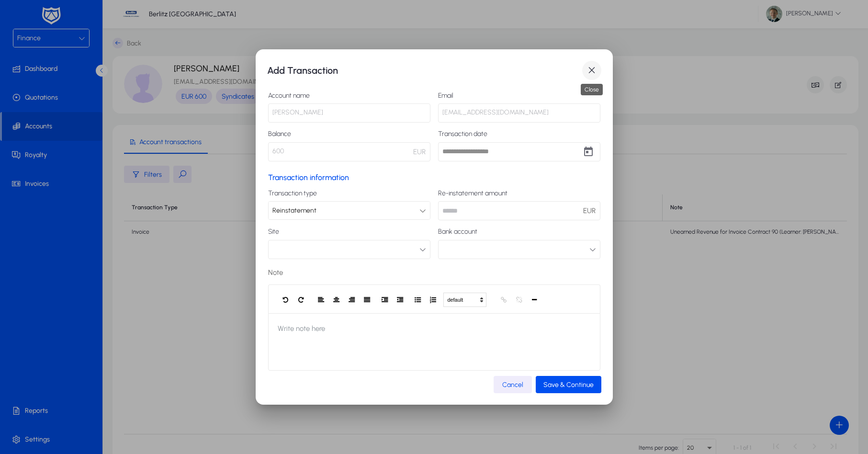 The width and height of the screenshot is (868, 454). I want to click on button: Justify Full, so click(367, 300).